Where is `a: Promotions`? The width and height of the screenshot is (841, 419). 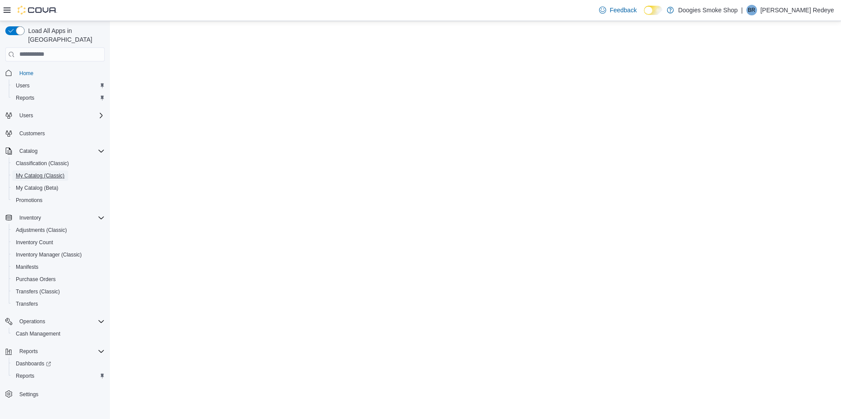
a: Promotions is located at coordinates (29, 200).